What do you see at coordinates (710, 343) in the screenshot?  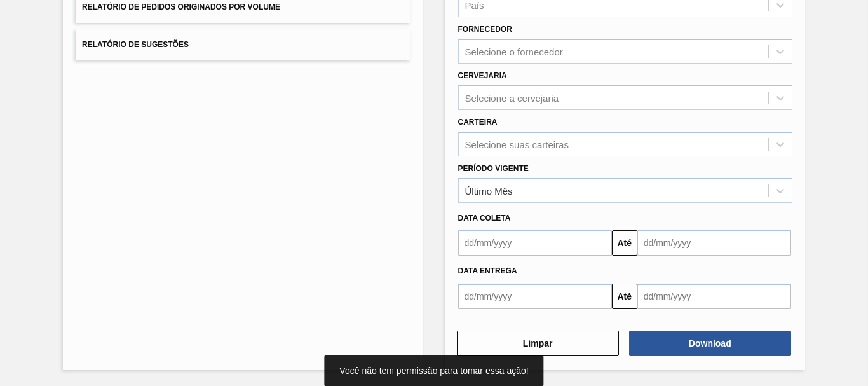 I see `button: Download` at bounding box center [710, 343].